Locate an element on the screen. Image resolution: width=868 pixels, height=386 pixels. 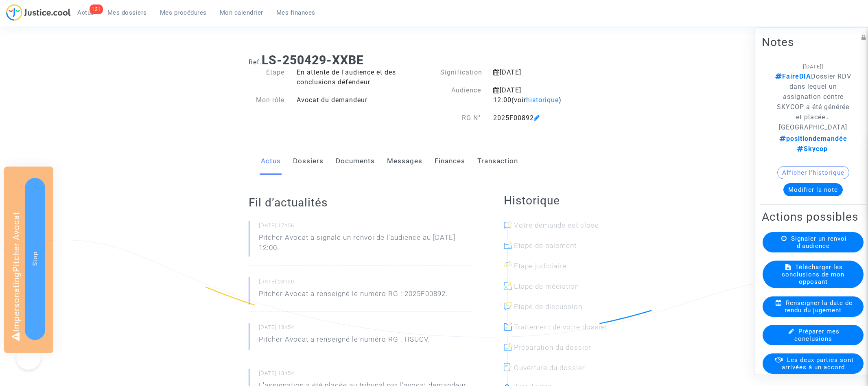
div: En attente de l'audience et des conclusions défendeur is located at coordinates (362, 78).